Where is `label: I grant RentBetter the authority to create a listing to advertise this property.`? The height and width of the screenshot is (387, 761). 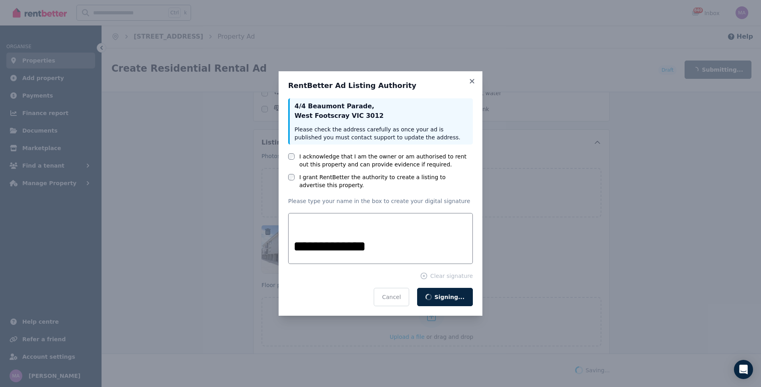
label: I grant RentBetter the authority to create a listing to advertise this property. is located at coordinates (386, 181).